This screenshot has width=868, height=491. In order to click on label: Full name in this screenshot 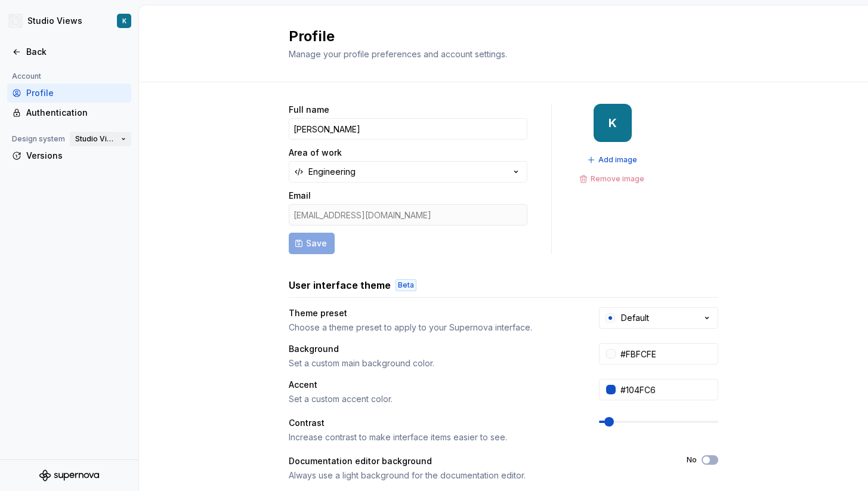, I will do `click(309, 110)`.